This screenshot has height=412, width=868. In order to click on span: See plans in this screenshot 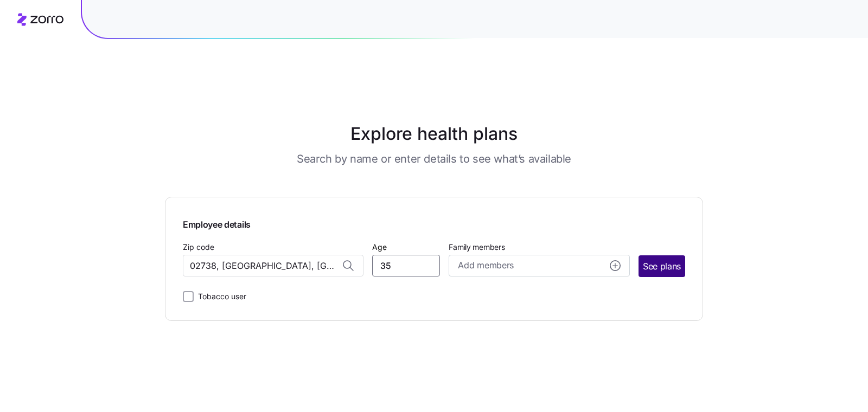, I will do `click(662, 267)`.